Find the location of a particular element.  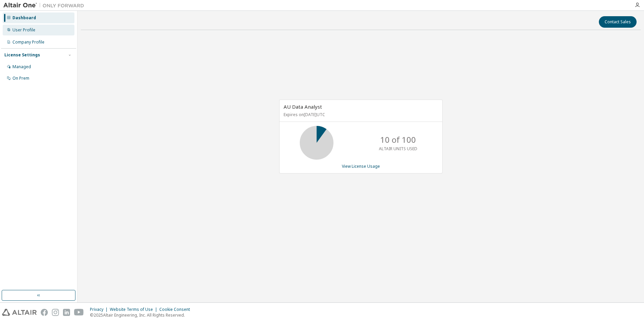

div: Managed is located at coordinates (22, 67).